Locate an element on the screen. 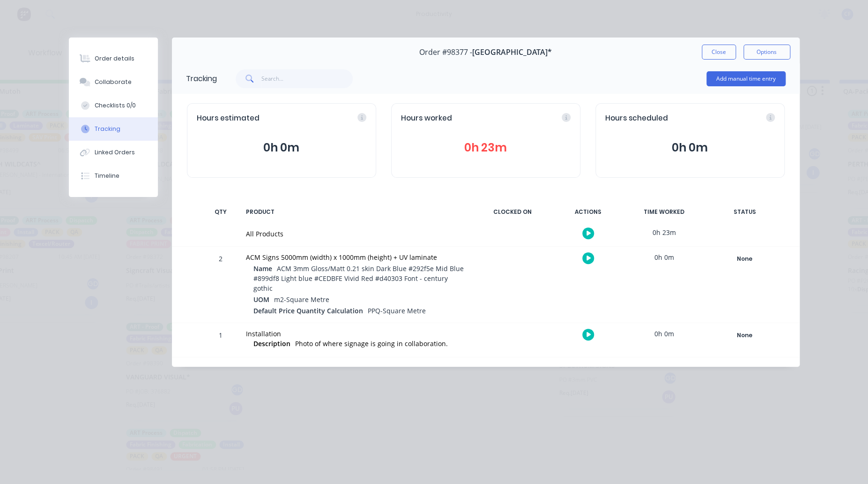  div: All Products is located at coordinates (356, 233).